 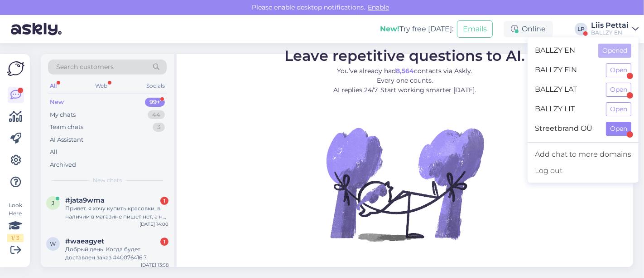 I want to click on span: Leave repetitive questions to AI., so click(x=405, y=56).